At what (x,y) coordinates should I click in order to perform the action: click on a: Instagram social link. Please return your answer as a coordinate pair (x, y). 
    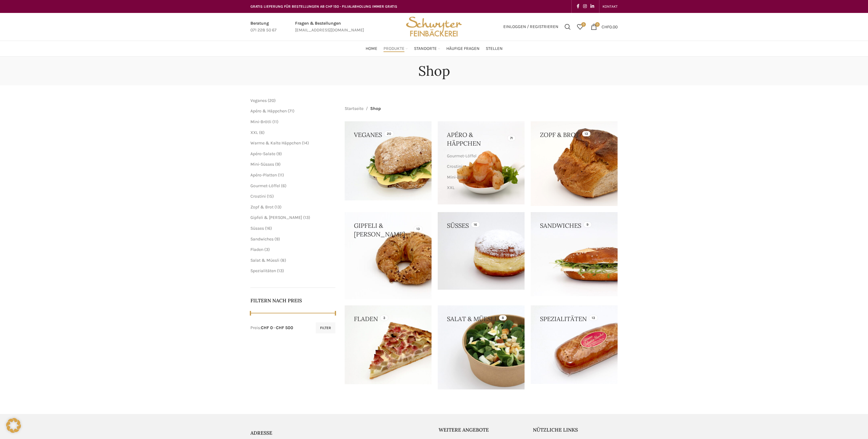
    Looking at the image, I should click on (585, 7).